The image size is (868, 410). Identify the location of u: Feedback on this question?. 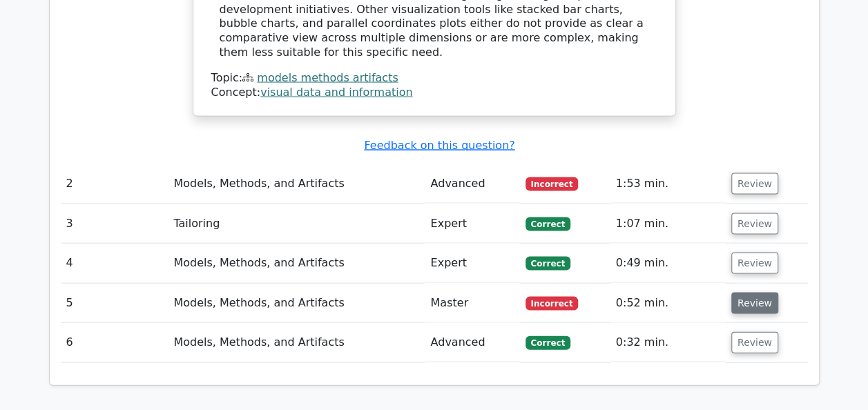
(439, 145).